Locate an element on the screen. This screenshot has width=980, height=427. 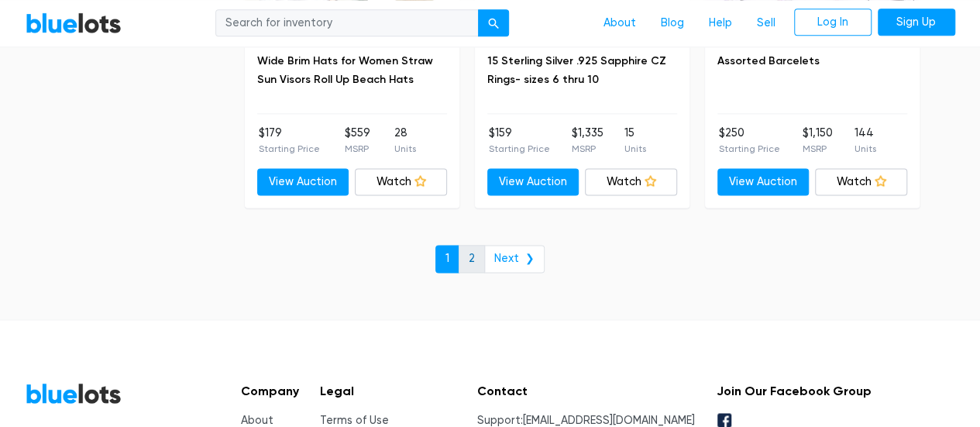
a: Help is located at coordinates (720, 23).